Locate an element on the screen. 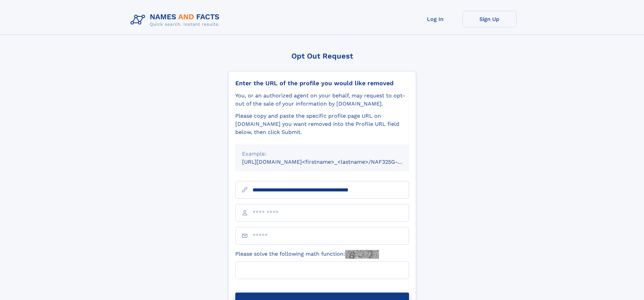 This screenshot has width=644, height=300. a: Log In is located at coordinates (435, 19).